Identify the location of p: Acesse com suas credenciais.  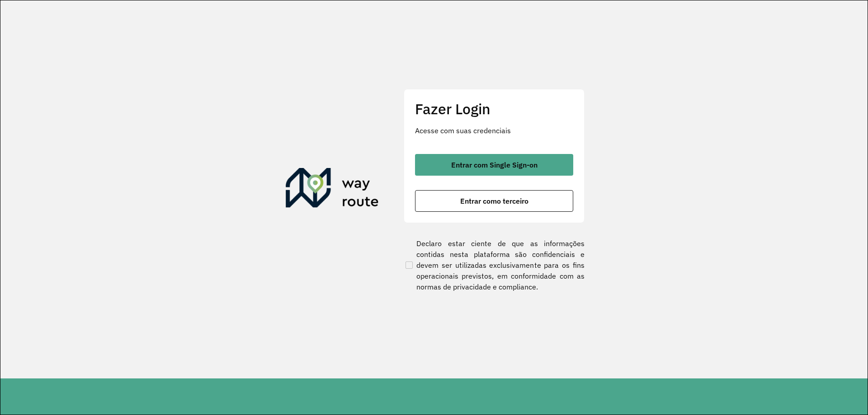
(494, 130).